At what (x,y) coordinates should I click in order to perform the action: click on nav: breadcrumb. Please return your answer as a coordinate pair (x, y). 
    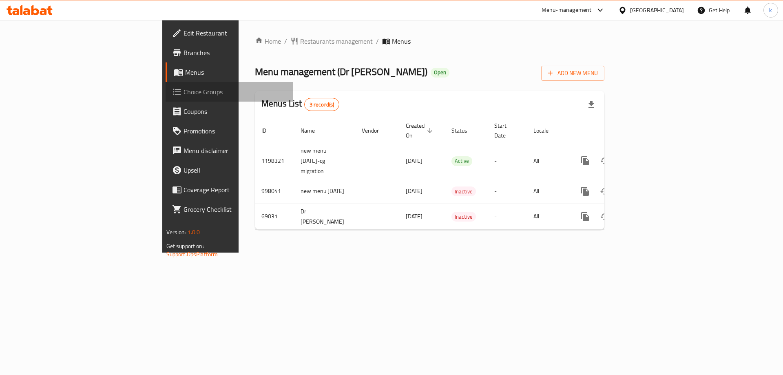
    Looking at the image, I should click on (429, 41).